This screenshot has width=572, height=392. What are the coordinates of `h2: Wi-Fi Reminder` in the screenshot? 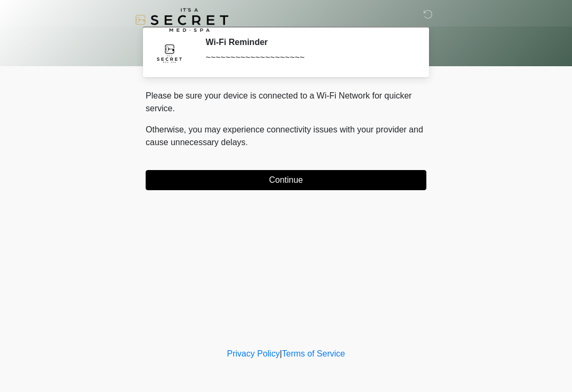 It's located at (307, 42).